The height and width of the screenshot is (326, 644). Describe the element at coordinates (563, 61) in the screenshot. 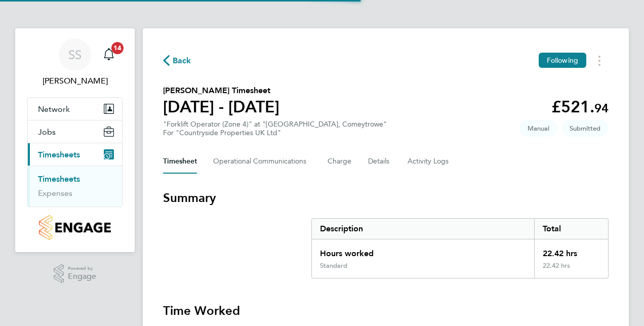

I see `span: Following` at that location.